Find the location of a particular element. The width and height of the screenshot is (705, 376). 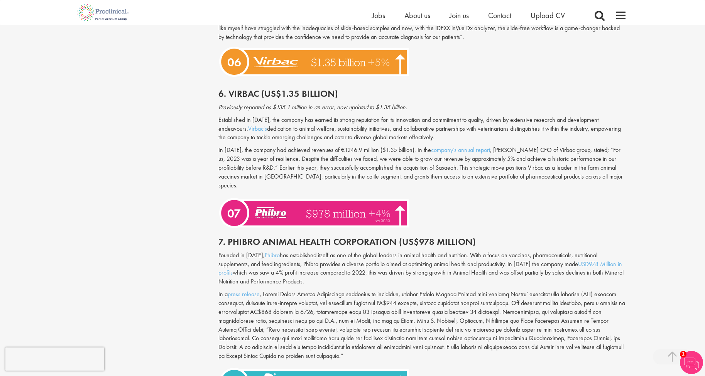

a: Jobs is located at coordinates (379, 15).